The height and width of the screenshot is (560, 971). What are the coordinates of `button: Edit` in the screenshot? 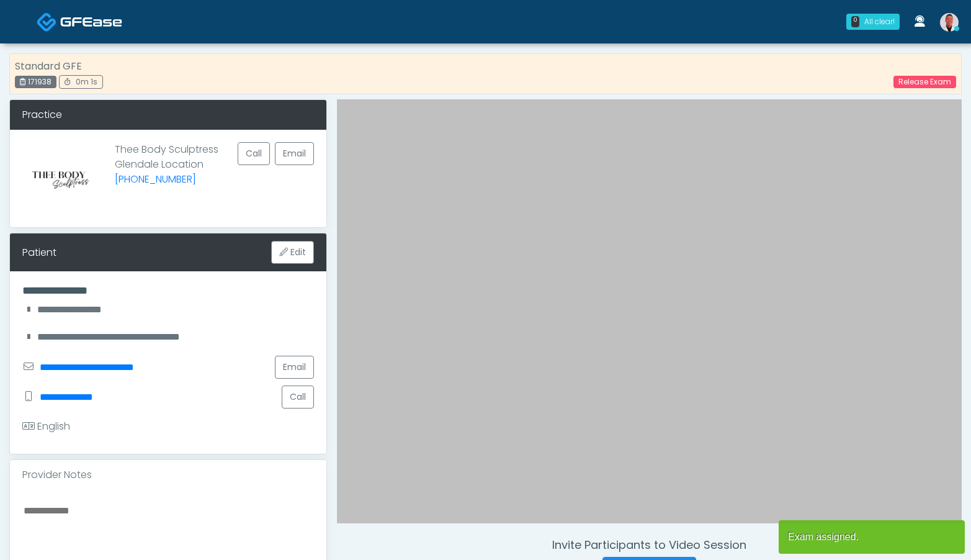 It's located at (292, 252).